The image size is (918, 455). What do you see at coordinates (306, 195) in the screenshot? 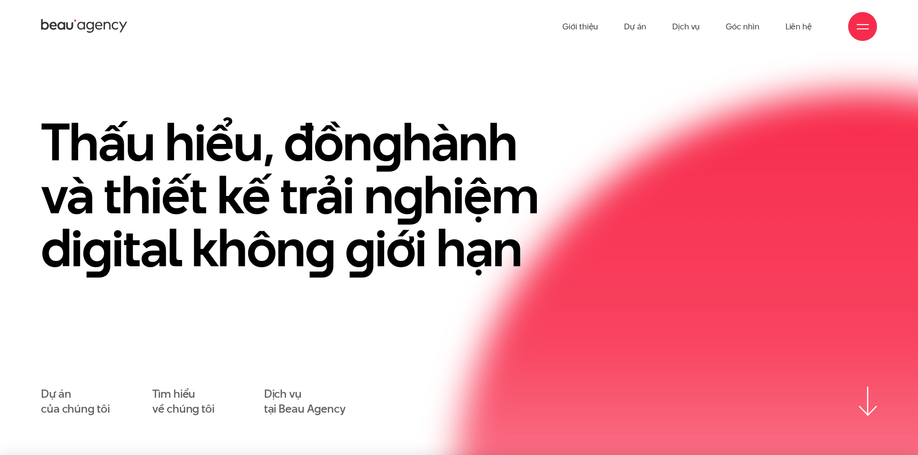
I see `h1: Thấu hiểu, đồn hành và thiết kế trải n hiệm di ital khôn iới hạn` at bounding box center [306, 195].